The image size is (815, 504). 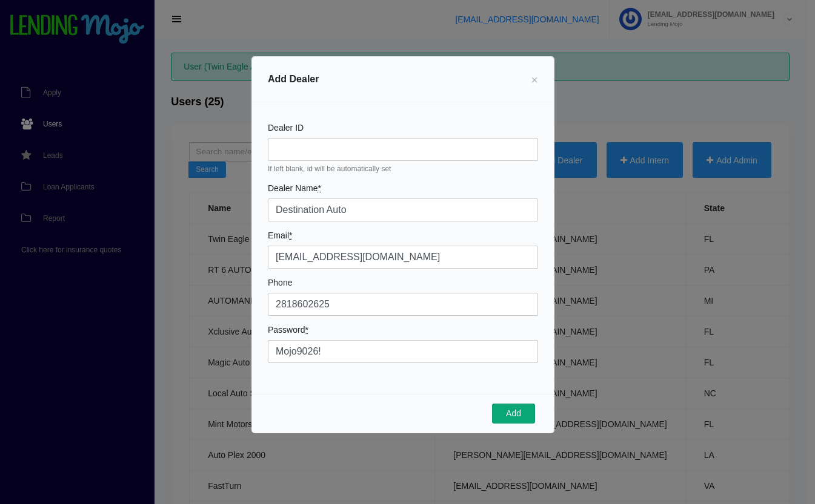 What do you see at coordinates (534, 79) in the screenshot?
I see `button: Close` at bounding box center [534, 79].